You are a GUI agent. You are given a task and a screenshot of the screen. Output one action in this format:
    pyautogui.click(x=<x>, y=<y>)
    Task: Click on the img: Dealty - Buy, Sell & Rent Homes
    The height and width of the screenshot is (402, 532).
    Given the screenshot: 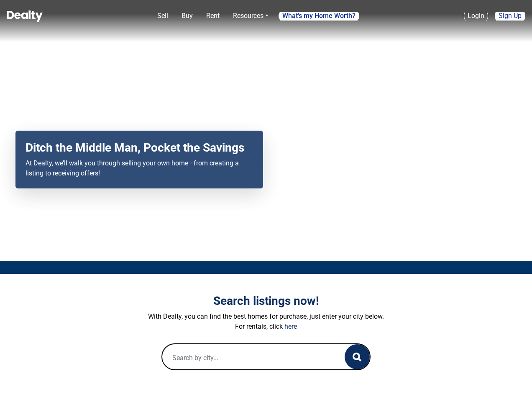 What is the action you would take?
    pyautogui.click(x=25, y=16)
    